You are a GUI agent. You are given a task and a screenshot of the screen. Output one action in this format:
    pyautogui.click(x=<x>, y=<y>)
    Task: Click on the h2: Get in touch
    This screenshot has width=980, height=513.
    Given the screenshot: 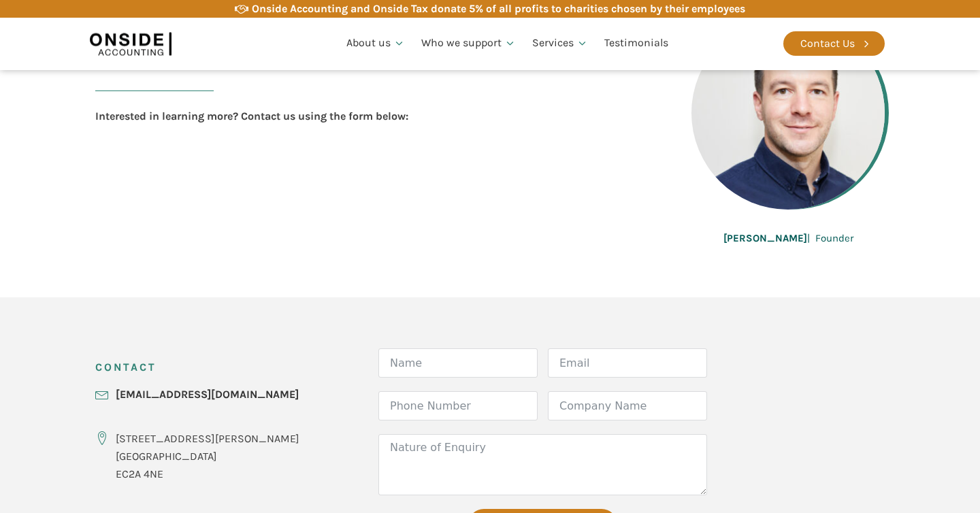 What is the action you would take?
    pyautogui.click(x=194, y=72)
    